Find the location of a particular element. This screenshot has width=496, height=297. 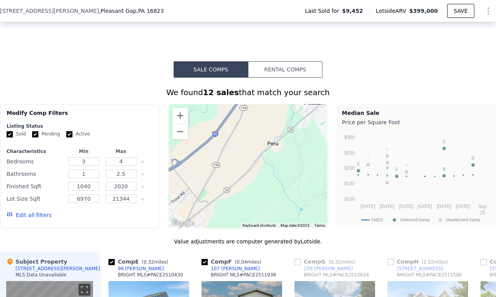

input: Active is located at coordinates (69, 134).